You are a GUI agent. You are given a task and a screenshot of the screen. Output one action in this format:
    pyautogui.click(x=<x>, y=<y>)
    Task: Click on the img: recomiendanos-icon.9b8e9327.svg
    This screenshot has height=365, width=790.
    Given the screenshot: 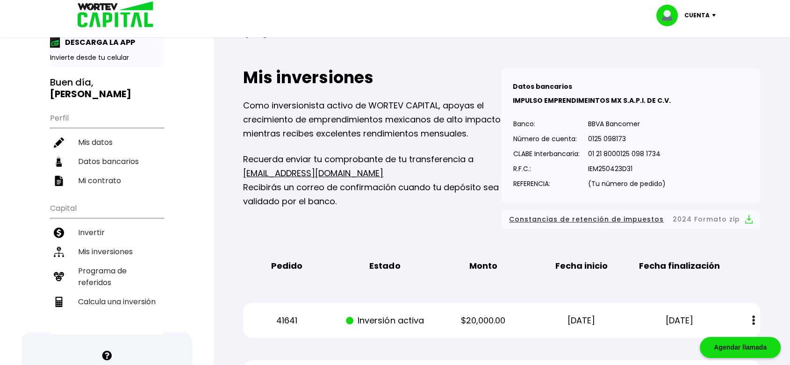 What is the action you would take?
    pyautogui.click(x=59, y=277)
    